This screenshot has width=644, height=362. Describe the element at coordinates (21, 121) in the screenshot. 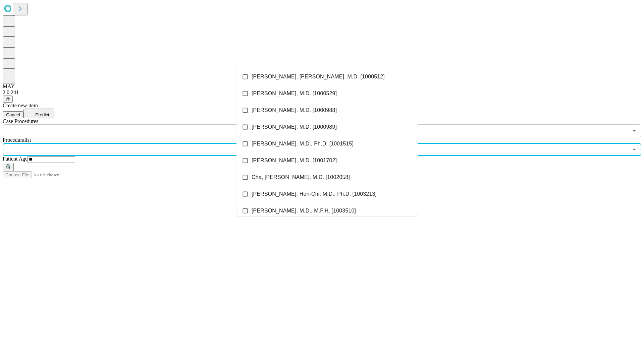

I see `span: Scheduled Procedure` at that location.